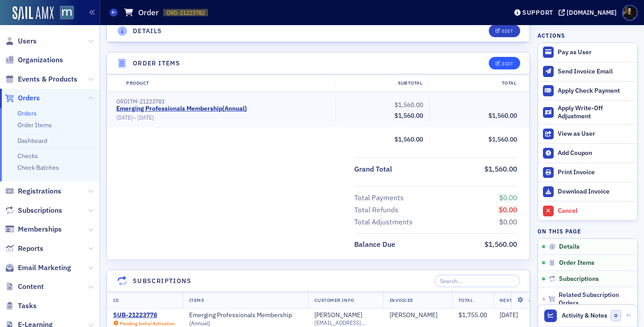 Image resolution: width=644 pixels, height=327 pixels. Describe the element at coordinates (418, 315) in the screenshot. I see `span: Mary Villany` at that location.